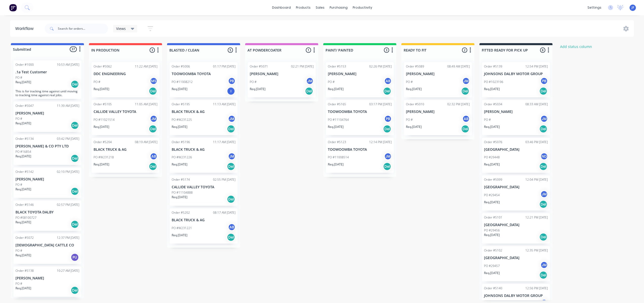  I want to click on button: Add status column, so click(576, 46).